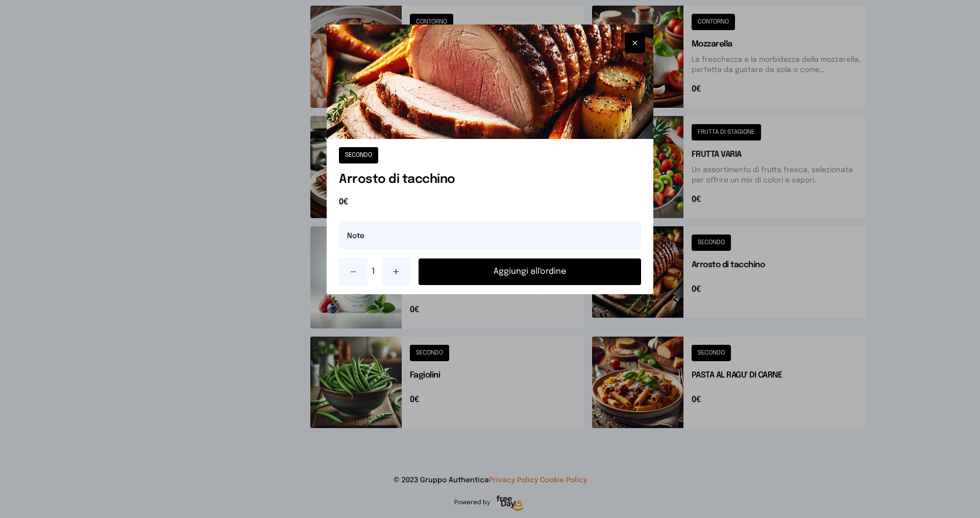 This screenshot has width=980, height=518. Describe the element at coordinates (490, 82) in the screenshot. I see `img: Arrosto di tacchino` at that location.